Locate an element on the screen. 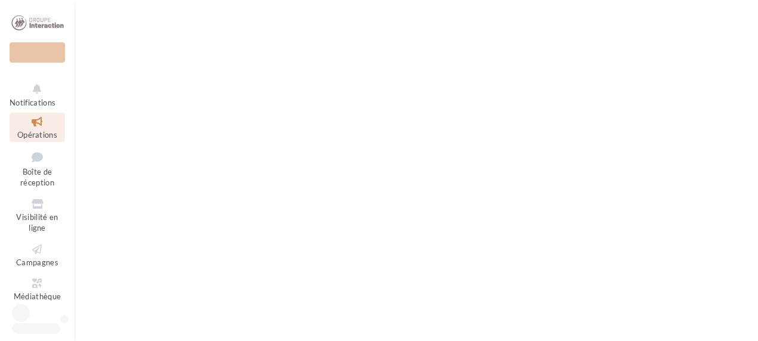  span: Opérations is located at coordinates (37, 135).